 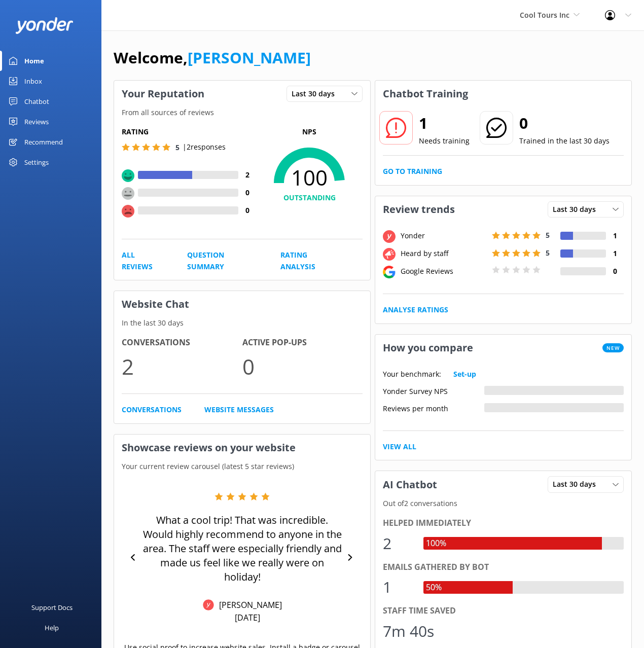 I want to click on p: Your current review carousel (latest 5 star reviews), so click(x=242, y=466).